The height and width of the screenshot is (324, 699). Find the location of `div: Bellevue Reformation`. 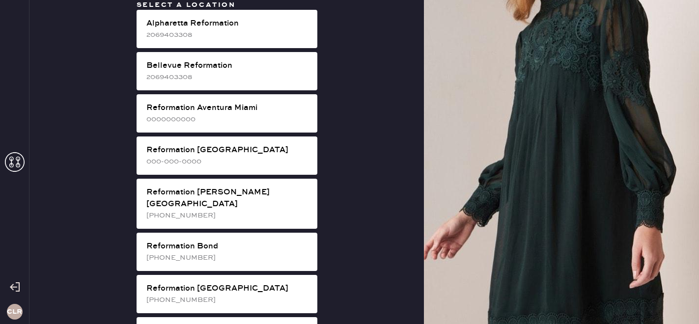

div: Bellevue Reformation is located at coordinates (228, 66).